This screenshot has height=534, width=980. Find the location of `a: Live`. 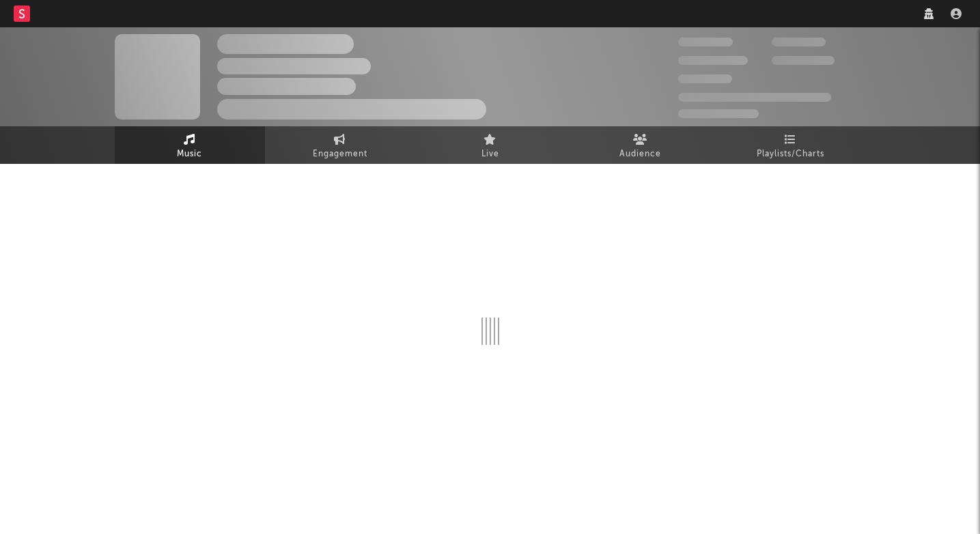

a: Live is located at coordinates (490, 145).